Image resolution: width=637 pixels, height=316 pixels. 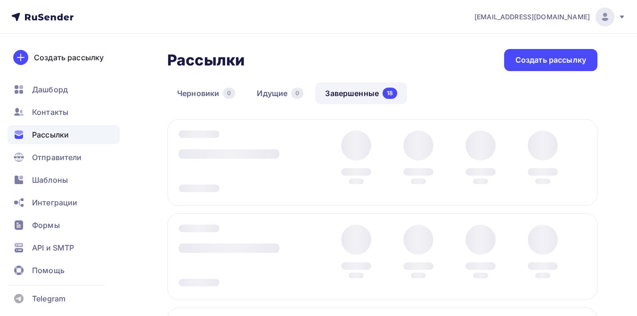 I want to click on span: Дашборд, so click(x=50, y=90).